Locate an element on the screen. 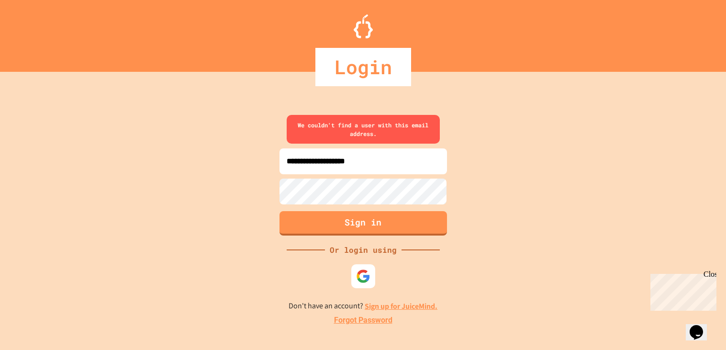  p: Don't have an account? is located at coordinates (363, 306).